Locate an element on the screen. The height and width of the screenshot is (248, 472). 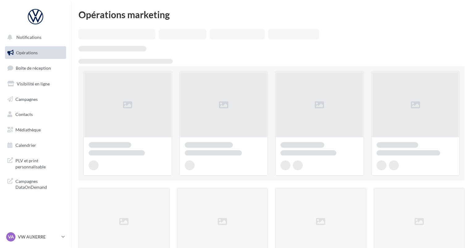
span: VA is located at coordinates (11, 237).